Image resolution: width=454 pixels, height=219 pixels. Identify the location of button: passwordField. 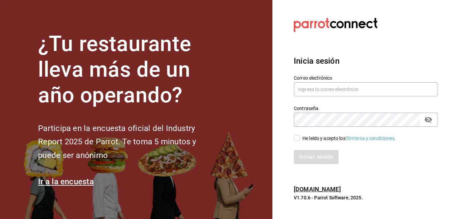
(428, 120).